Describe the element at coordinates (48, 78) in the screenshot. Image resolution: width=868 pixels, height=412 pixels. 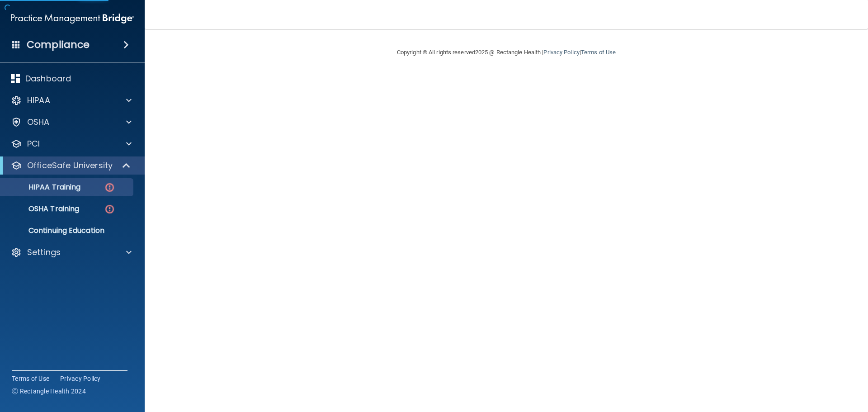
I see `p: Dashboard` at that location.